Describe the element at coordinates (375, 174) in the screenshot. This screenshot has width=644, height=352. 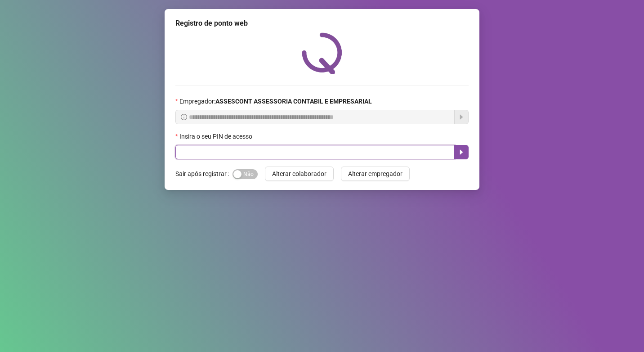
I see `button: Alterar empregador` at that location.